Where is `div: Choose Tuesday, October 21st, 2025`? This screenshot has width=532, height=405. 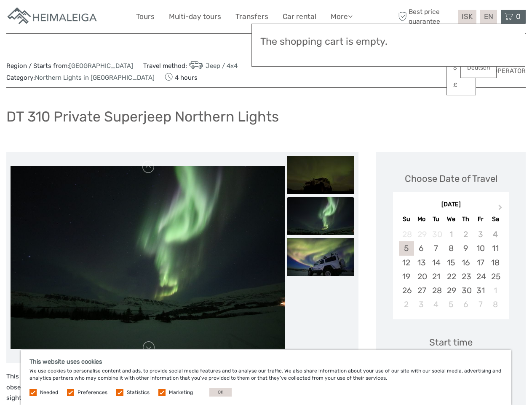 div: Choose Tuesday, October 21st, 2025 is located at coordinates (435, 276).